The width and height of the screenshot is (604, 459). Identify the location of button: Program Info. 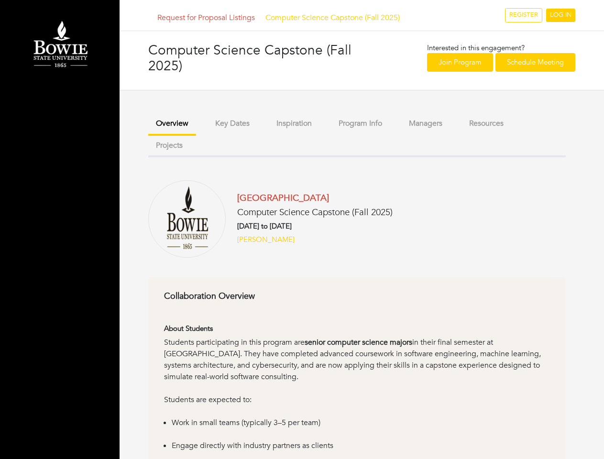
(360, 123).